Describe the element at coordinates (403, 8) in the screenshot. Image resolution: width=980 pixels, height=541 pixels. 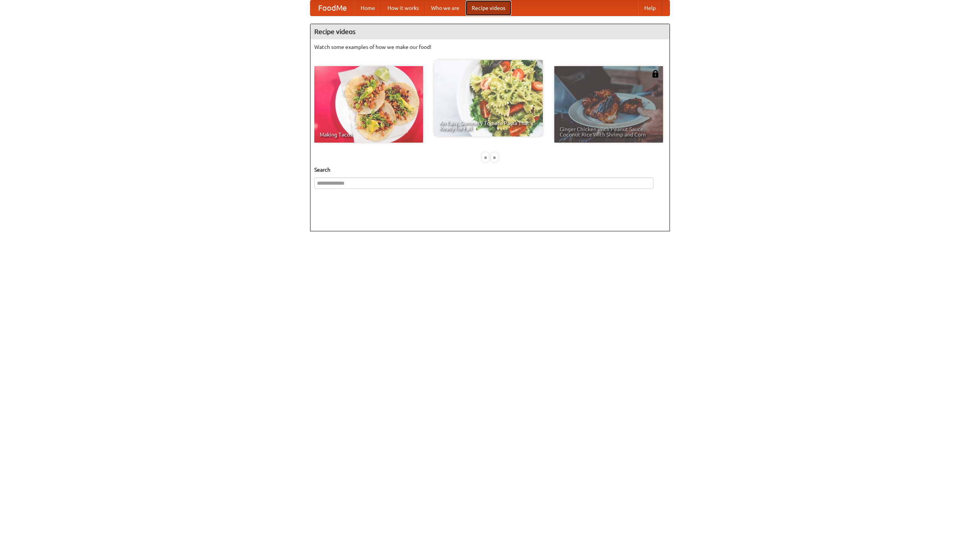
I see `a: How it works` at that location.